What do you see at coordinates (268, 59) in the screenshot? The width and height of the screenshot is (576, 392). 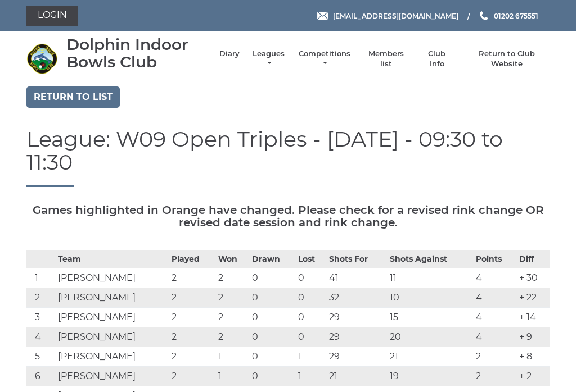 I see `a: Leagues` at bounding box center [268, 59].